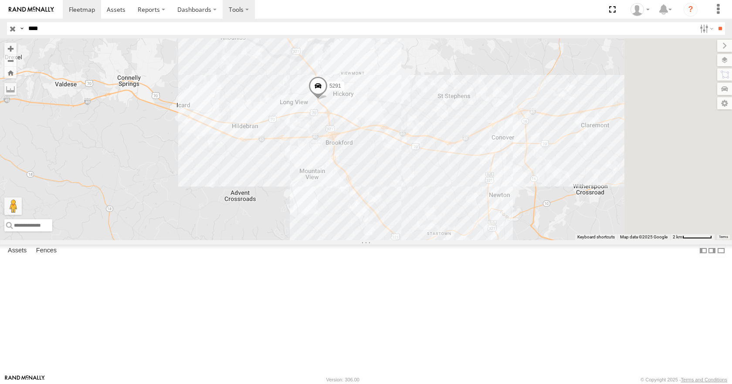 Image resolution: width=732 pixels, height=384 pixels. I want to click on label: Search Filter Options, so click(706, 28).